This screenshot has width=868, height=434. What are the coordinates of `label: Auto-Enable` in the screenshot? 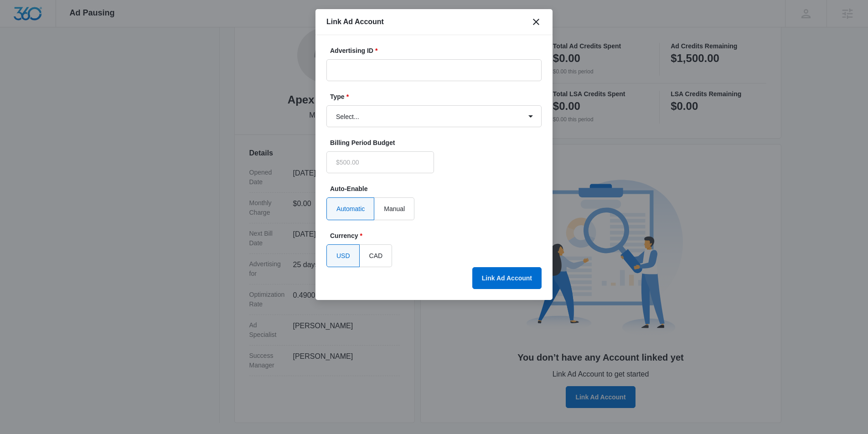 It's located at (438, 189).